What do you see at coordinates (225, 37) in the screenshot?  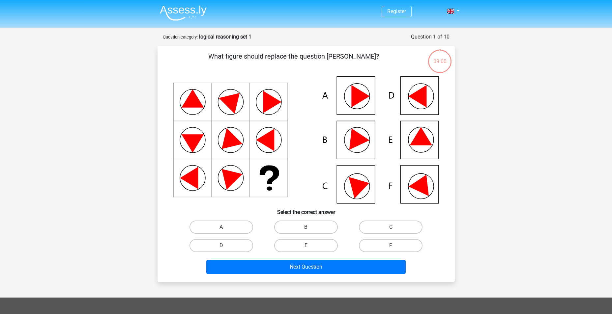 I see `strong: logical reasoning set 1` at bounding box center [225, 37].